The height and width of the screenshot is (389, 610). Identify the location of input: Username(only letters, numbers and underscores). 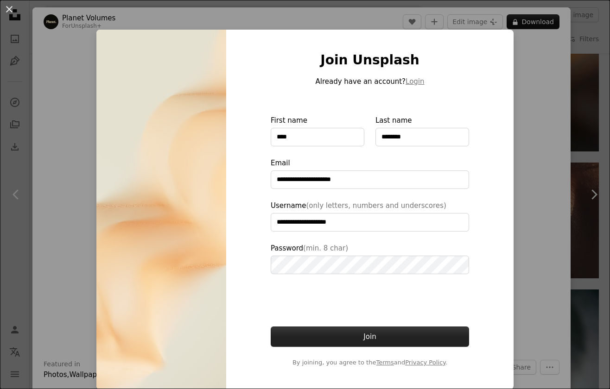
(370, 222).